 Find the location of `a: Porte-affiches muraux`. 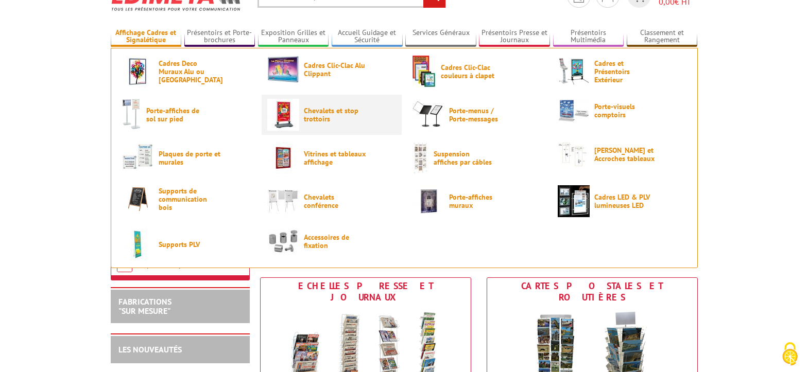

a: Porte-affiches muraux is located at coordinates (477, 201).